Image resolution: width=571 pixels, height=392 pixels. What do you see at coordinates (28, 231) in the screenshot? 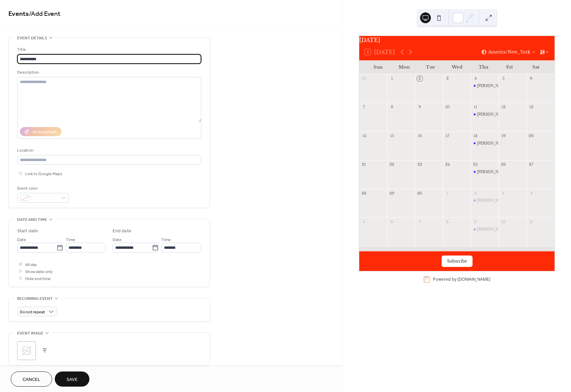
I see `div: Start date` at bounding box center [28, 231].